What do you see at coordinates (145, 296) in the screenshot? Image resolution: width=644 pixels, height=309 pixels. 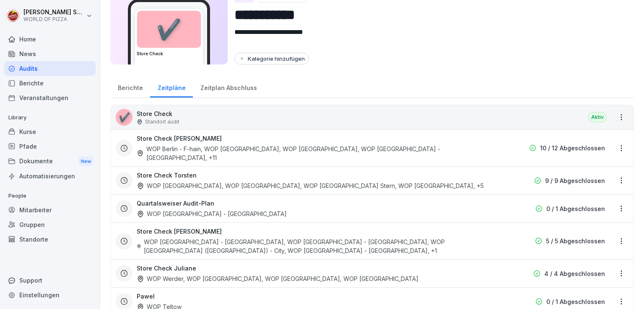 I see `h3: Pawel` at bounding box center [145, 296].